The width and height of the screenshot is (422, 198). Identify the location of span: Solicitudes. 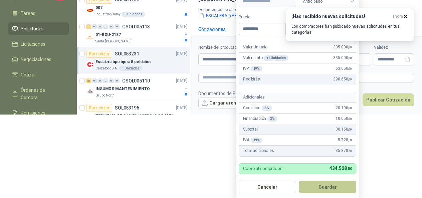
(32, 29).